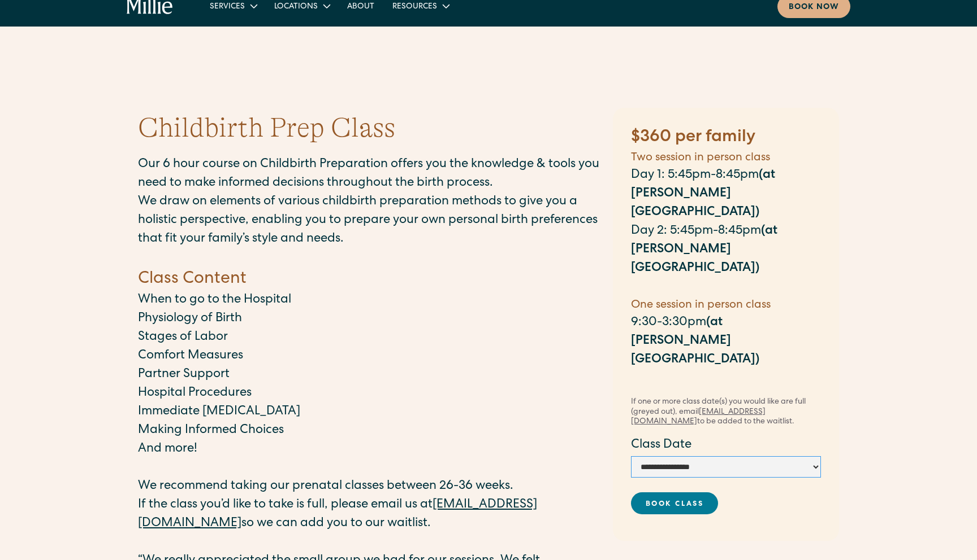  What do you see at coordinates (814, 7) in the screenshot?
I see `div: Book now` at bounding box center [814, 7].